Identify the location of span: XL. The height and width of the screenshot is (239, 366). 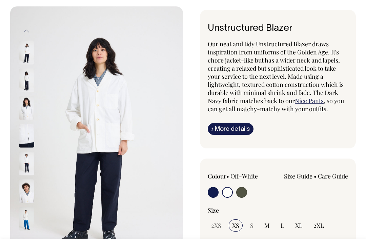
(299, 226).